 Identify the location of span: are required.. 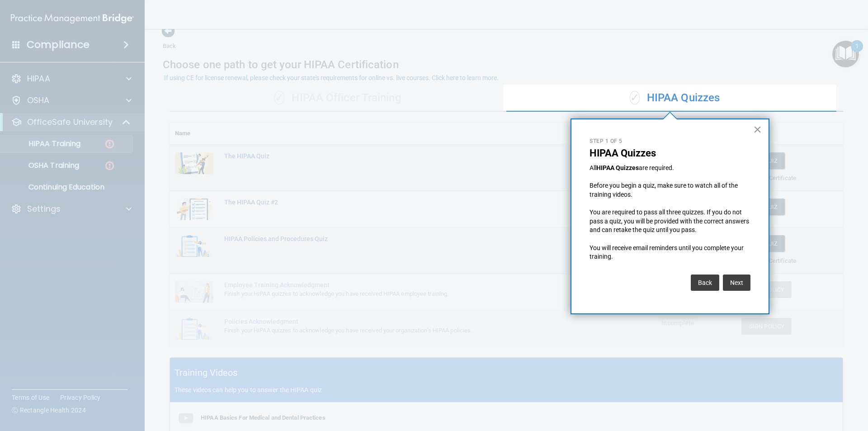
(656, 167).